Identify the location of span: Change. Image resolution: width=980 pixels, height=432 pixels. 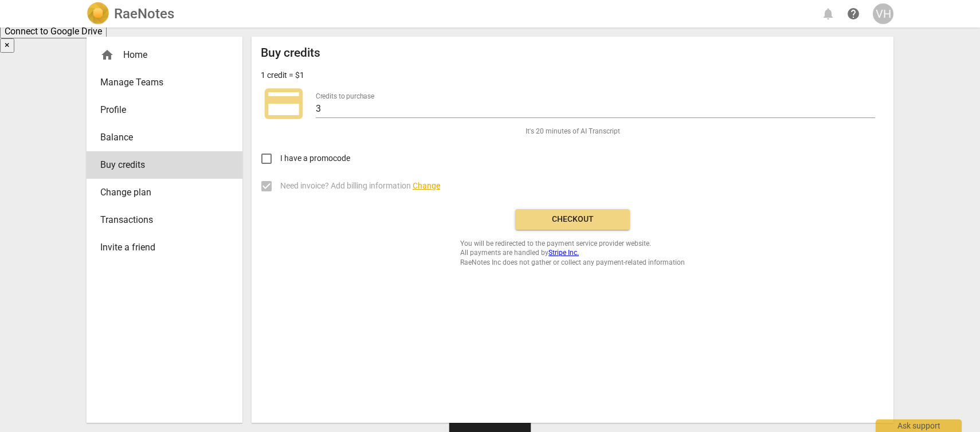
(426, 185).